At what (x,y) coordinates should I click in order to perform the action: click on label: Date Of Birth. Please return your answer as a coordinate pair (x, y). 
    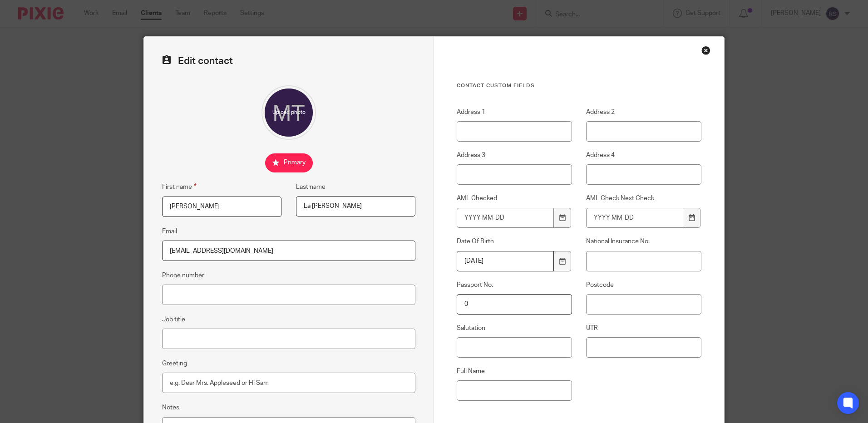
    Looking at the image, I should click on (514, 241).